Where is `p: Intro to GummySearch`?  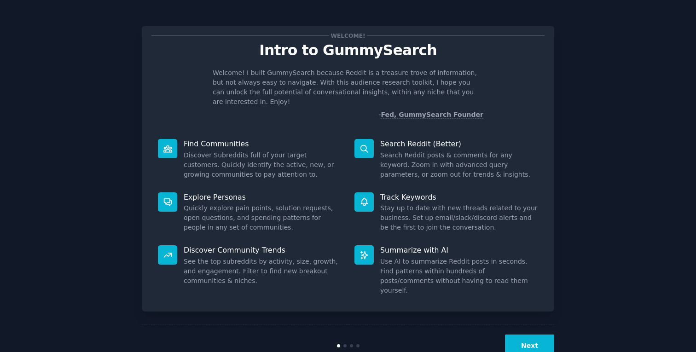
p: Intro to GummySearch is located at coordinates (348, 50).